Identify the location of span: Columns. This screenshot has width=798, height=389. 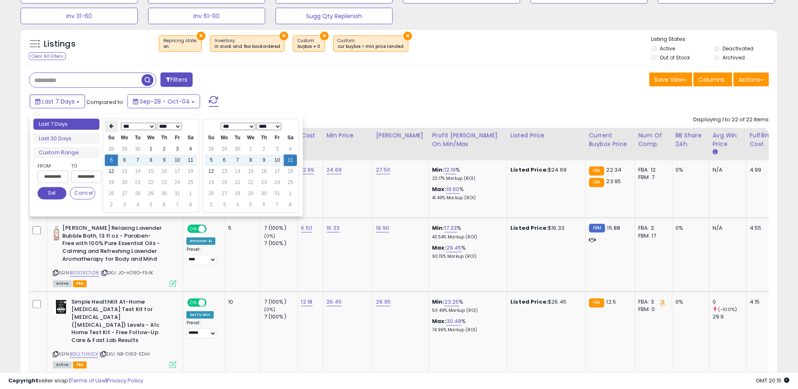
(711, 80).